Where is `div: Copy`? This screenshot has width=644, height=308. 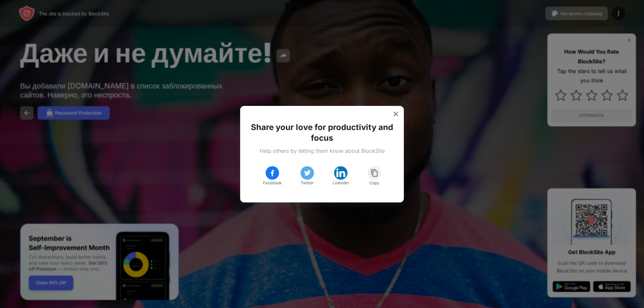 div: Copy is located at coordinates (375, 183).